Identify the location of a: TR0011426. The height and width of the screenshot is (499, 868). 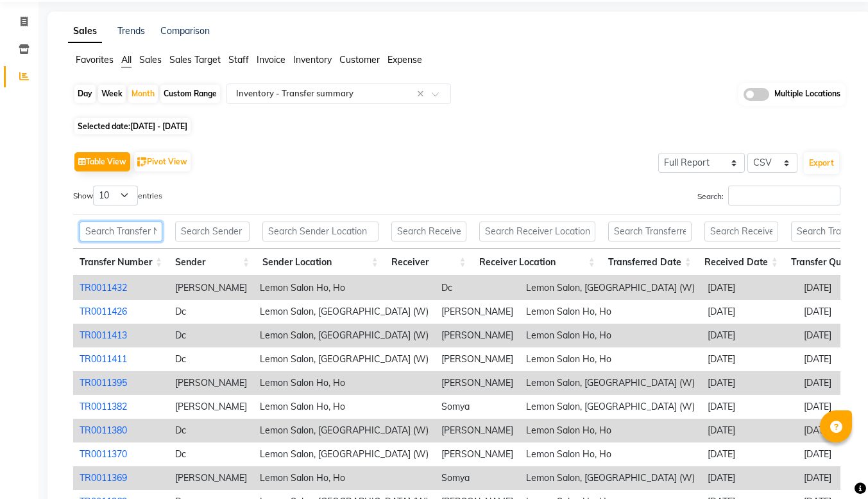
(103, 312).